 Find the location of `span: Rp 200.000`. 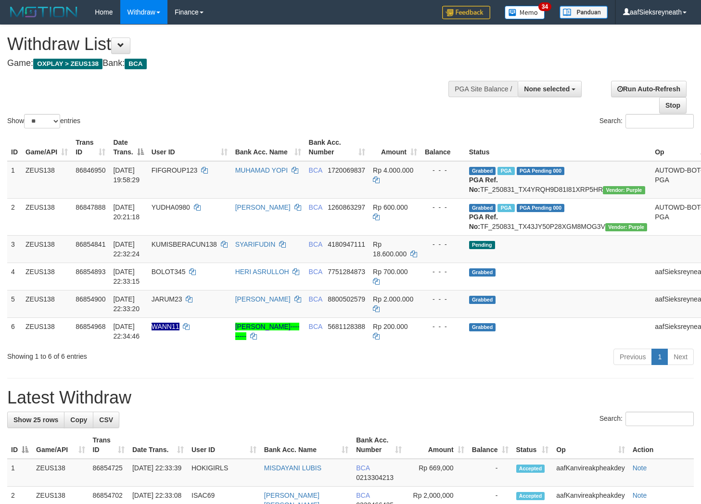

span: Rp 200.000 is located at coordinates (390, 327).